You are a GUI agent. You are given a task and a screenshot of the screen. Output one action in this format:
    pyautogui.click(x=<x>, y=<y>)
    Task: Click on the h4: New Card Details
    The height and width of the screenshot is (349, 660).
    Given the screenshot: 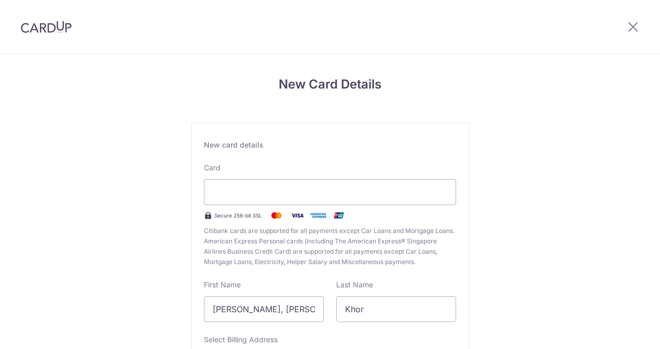 What is the action you would take?
    pyautogui.click(x=330, y=85)
    